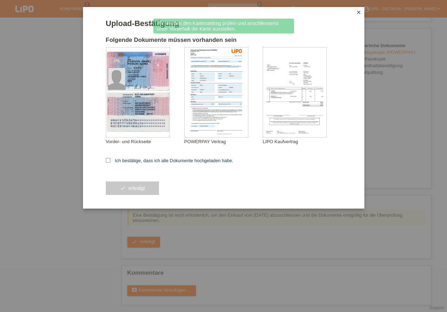 The width and height of the screenshot is (447, 312). What do you see at coordinates (137, 188) in the screenshot?
I see `span: erledigt` at bounding box center [137, 188].